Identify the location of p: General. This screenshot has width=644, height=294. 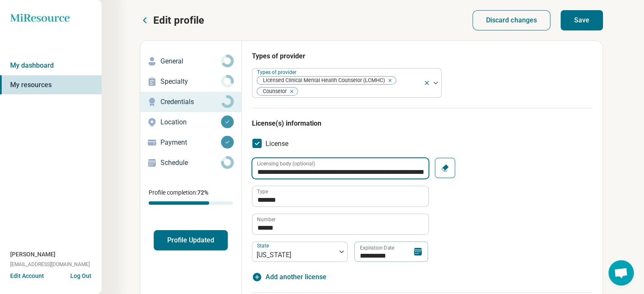
(191, 61).